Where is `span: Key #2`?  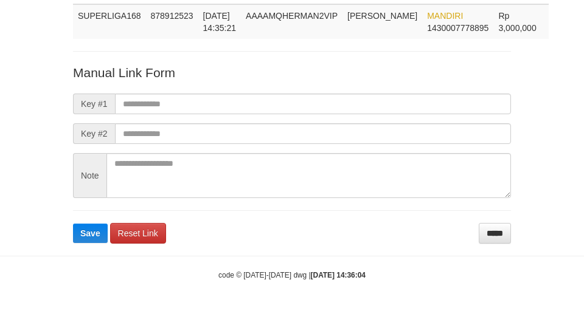 span: Key #2 is located at coordinates (94, 134).